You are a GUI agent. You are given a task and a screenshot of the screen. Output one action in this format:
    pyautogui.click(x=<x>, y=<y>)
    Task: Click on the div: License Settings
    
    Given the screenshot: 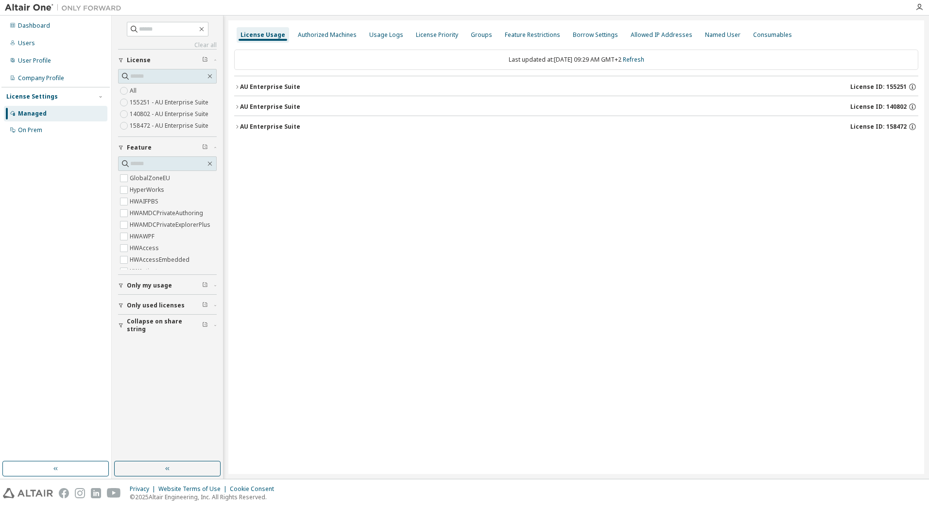 What is the action you would take?
    pyautogui.click(x=32, y=97)
    